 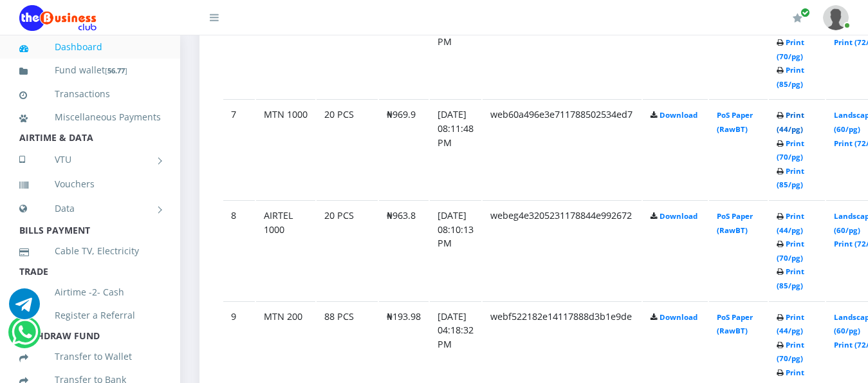 I want to click on a: Transactions, so click(x=90, y=94).